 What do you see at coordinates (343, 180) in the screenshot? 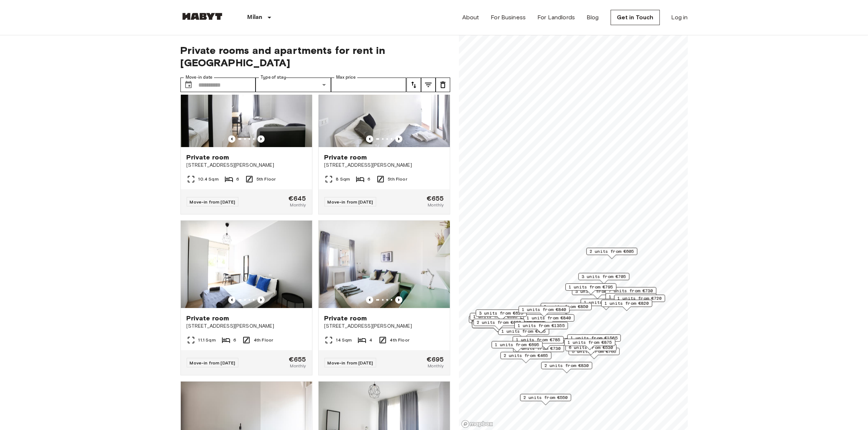
I see `span: 8 Sqm` at bounding box center [343, 180].